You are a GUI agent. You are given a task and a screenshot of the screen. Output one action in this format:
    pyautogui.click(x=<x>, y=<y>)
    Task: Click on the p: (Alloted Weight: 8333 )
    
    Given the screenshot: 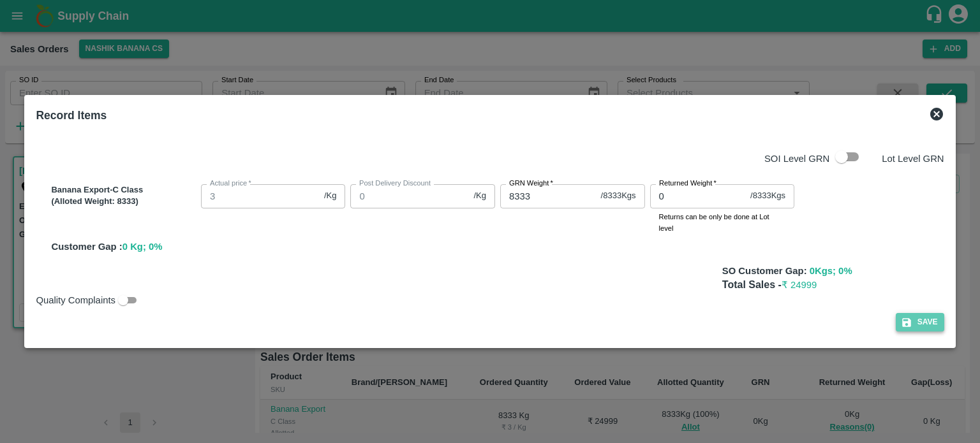 What is the action you would take?
    pyautogui.click(x=123, y=202)
    